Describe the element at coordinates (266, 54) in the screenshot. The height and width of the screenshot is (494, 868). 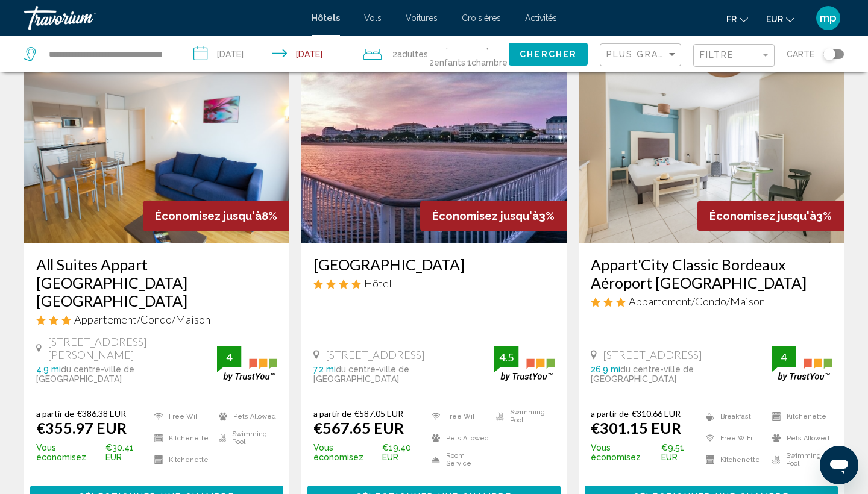
I see `button: Check-in date: Aug 22, 2025 Check-out date: Aug 24, 2025` at that location.